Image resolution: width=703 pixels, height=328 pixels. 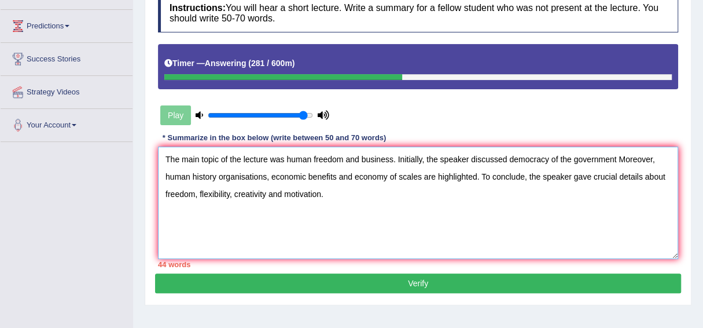 What do you see at coordinates (67, 123) in the screenshot?
I see `a: Your Account` at bounding box center [67, 123].